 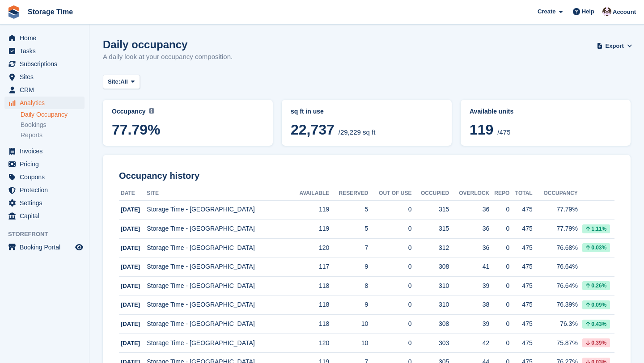 What do you see at coordinates (597, 305) in the screenshot?
I see `div: 0.09%` at bounding box center [597, 305].